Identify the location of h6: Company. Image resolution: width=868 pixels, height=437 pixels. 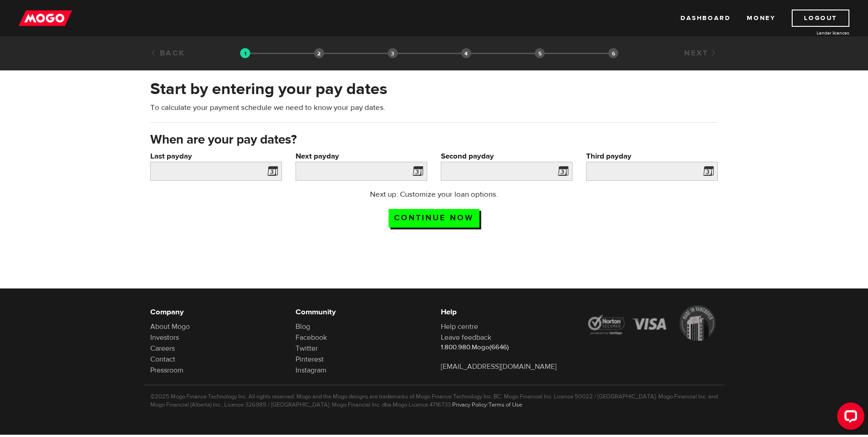
(216, 312).